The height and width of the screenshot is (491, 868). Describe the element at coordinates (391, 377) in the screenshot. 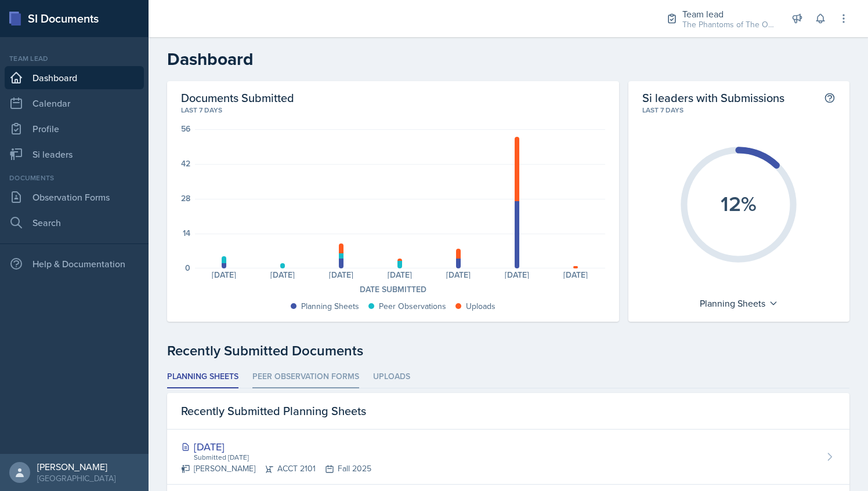

I see `li: Uploads` at that location.